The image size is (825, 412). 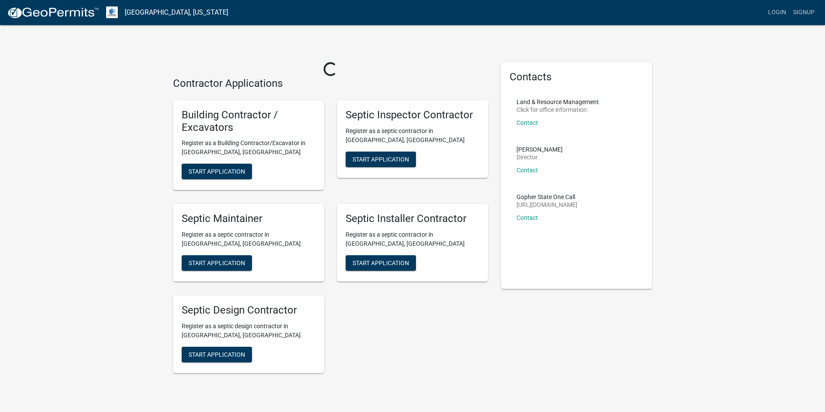 What do you see at coordinates (557, 102) in the screenshot?
I see `p: Land & Resource Management` at bounding box center [557, 102].